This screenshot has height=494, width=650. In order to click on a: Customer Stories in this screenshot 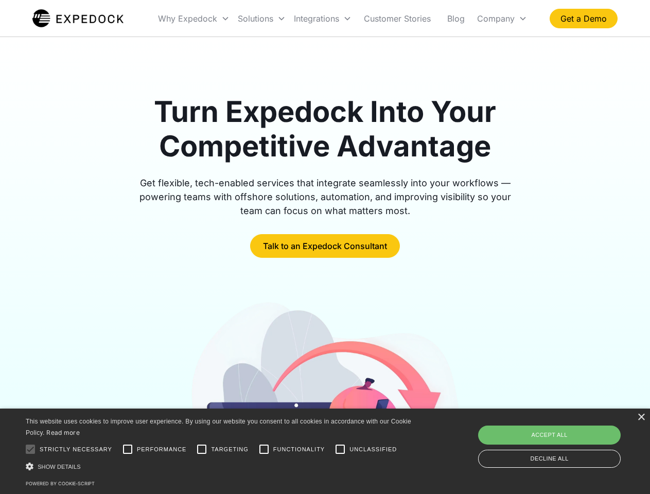, I will do `click(397, 19)`.